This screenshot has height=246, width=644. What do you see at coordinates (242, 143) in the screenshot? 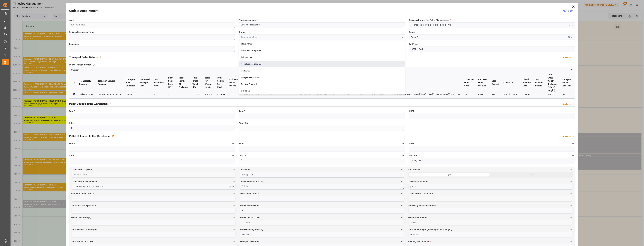
I see `span: Euro C` at bounding box center [242, 143].